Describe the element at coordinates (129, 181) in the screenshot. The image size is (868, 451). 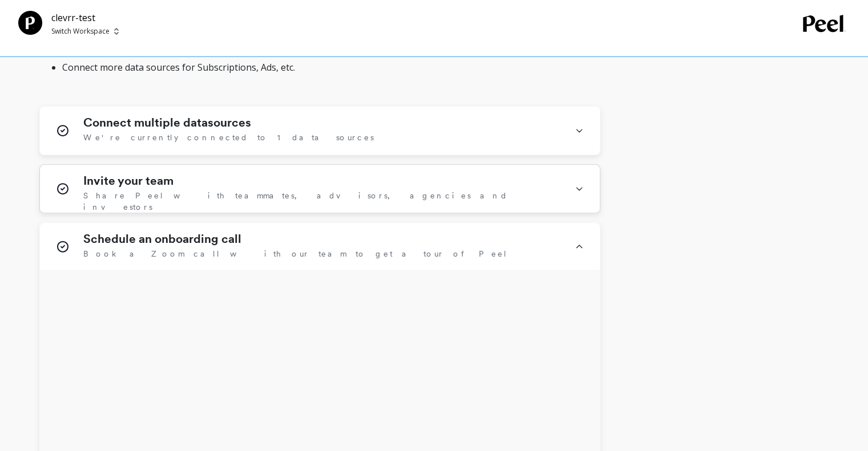
I see `h1: Invite your team` at that location.